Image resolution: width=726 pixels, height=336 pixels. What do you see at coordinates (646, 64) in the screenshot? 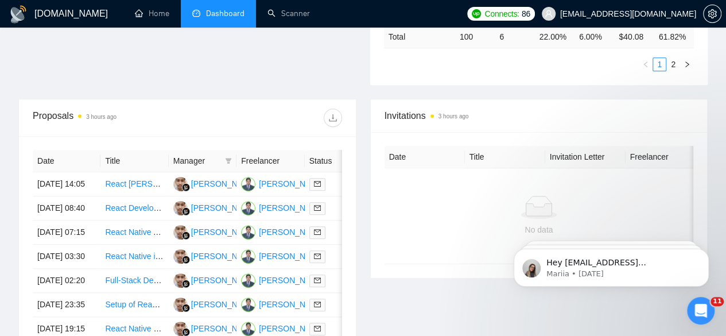
I see `button: left` at bounding box center [646, 64].